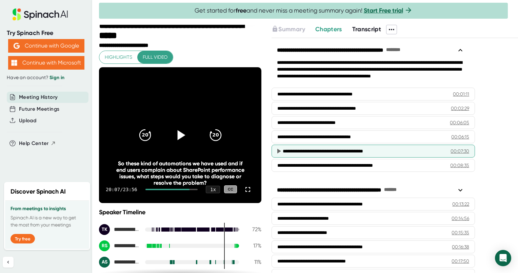 The width and height of the screenshot is (518, 273). What do you see at coordinates (46, 46) in the screenshot?
I see `button: Continue with Google` at bounding box center [46, 46].